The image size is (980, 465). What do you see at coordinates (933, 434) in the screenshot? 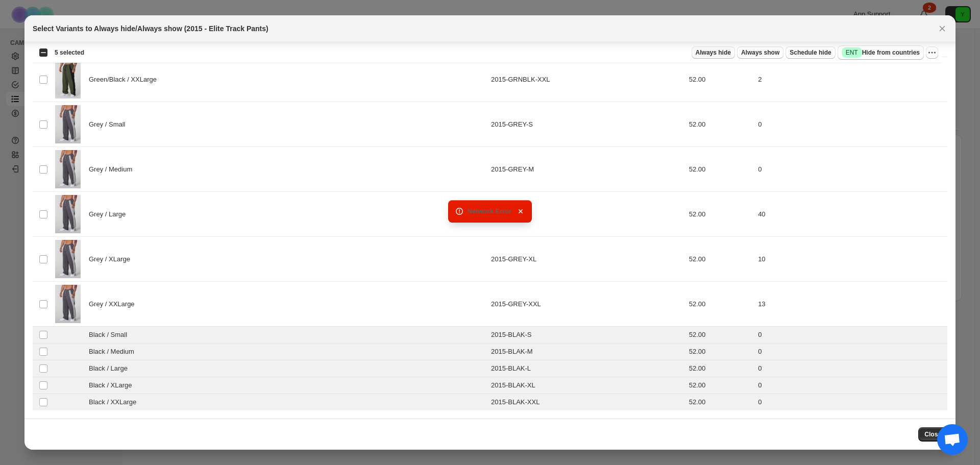
I see `span: Close` at bounding box center [933, 434].